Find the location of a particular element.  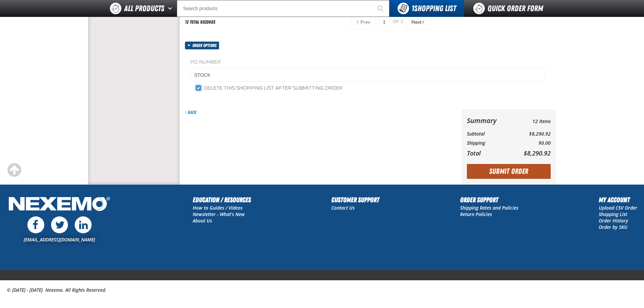

td: 12 Items is located at coordinates (530, 120).